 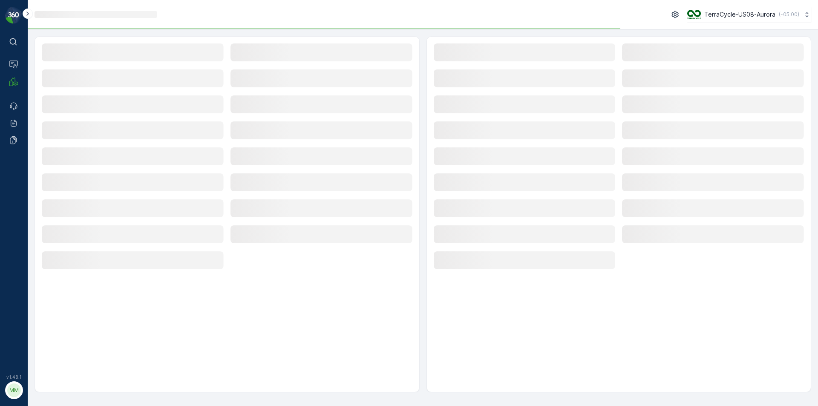 What do you see at coordinates (694, 14) in the screenshot?
I see `img: image_ci7OI47.png` at bounding box center [694, 14].